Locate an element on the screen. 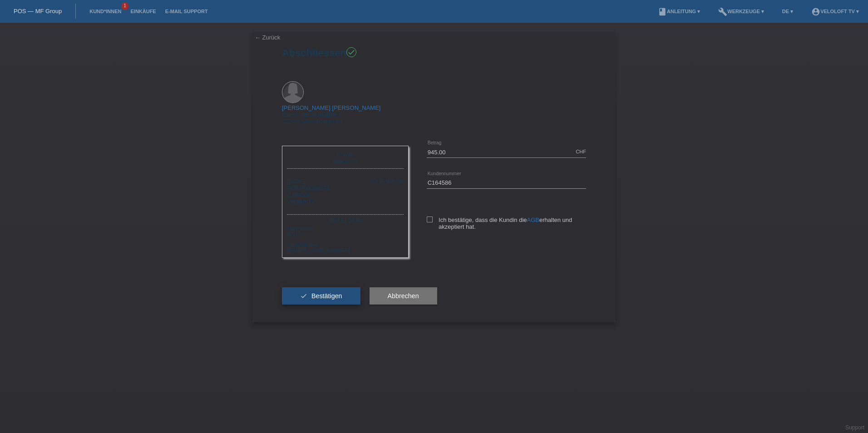 The image size is (868, 433). a: AGB is located at coordinates (533, 219).